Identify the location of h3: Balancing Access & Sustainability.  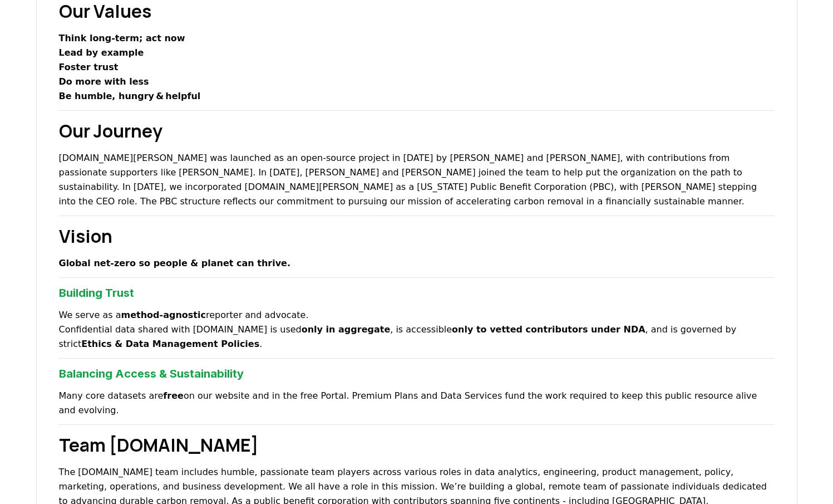
(417, 374).